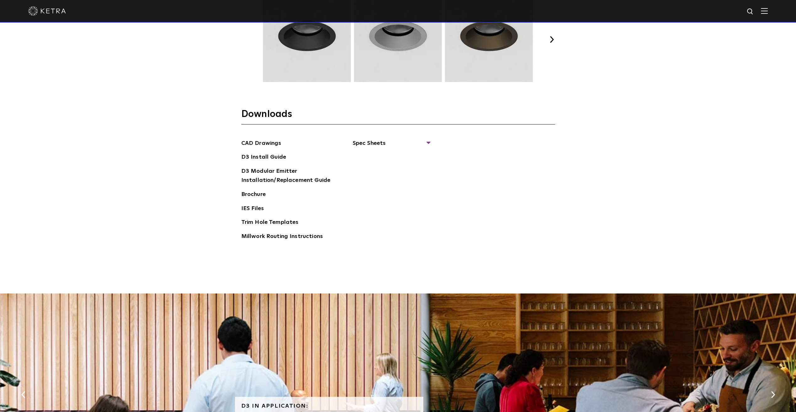 The height and width of the screenshot is (412, 796). I want to click on img: ketra-logo-2019-white, so click(47, 11).